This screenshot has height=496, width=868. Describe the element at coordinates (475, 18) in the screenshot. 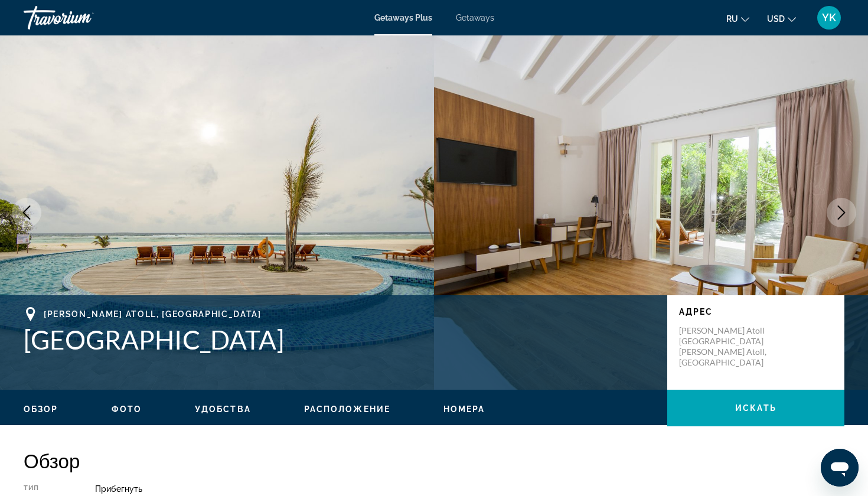

I see `span: Getaways` at that location.